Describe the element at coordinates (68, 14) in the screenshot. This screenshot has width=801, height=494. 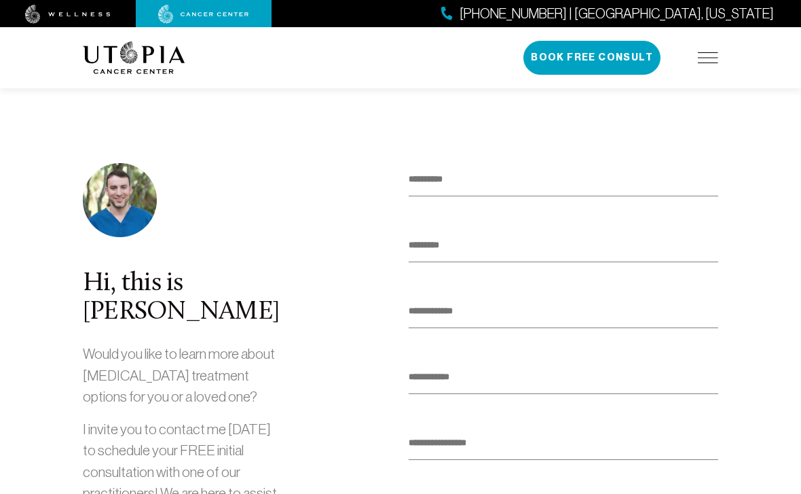
I see `img: wellness` at that location.